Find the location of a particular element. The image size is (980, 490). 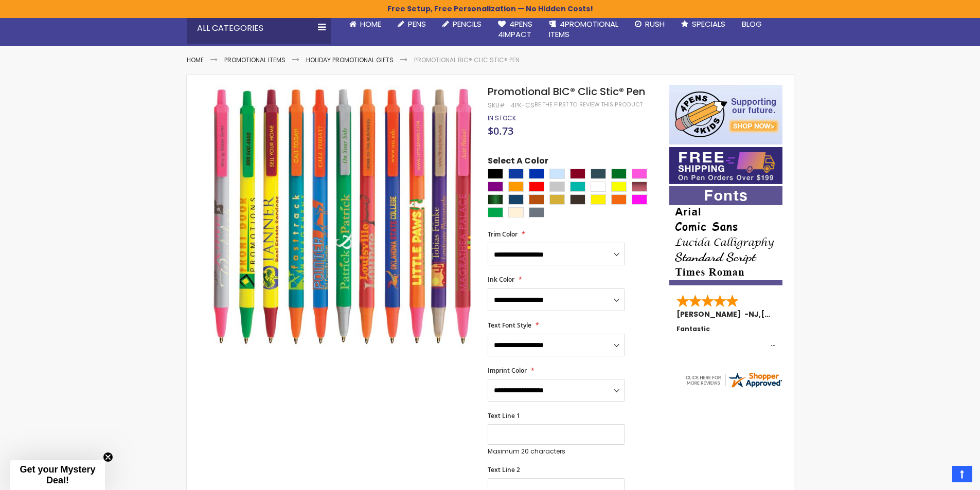

div: Teal is located at coordinates (578, 187).